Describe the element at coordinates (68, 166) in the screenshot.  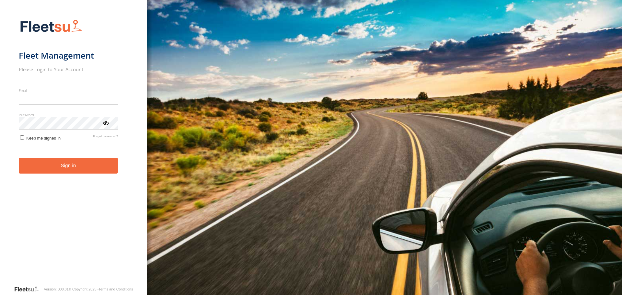
I see `button: Sign in` at that location.